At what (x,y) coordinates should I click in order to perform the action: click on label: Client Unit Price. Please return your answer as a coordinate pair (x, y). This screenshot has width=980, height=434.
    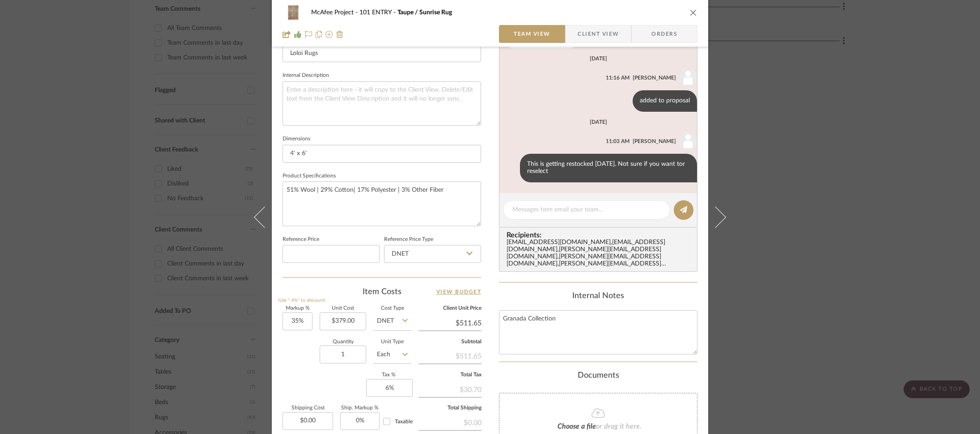
    Looking at the image, I should click on (450, 308).